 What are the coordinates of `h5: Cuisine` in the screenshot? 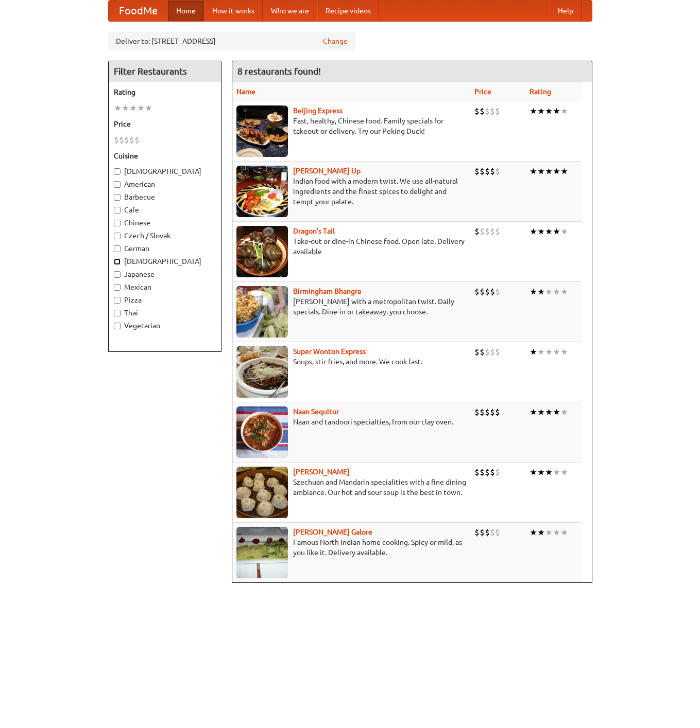 It's located at (165, 156).